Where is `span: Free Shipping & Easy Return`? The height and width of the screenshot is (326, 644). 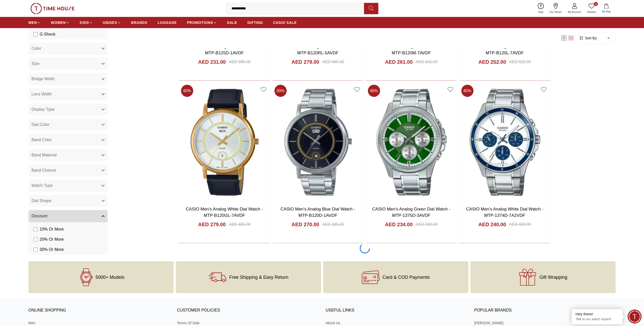
span: Free Shipping & Easy Return is located at coordinates (258, 278).